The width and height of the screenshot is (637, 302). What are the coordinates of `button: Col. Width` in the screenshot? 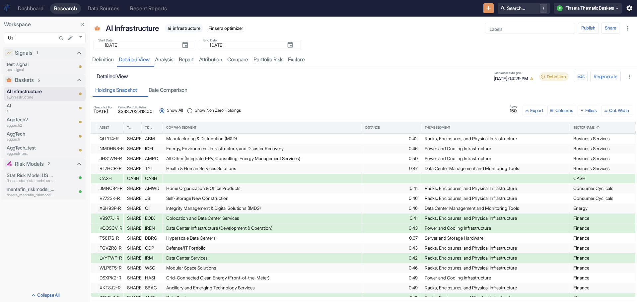 It's located at (616, 111).